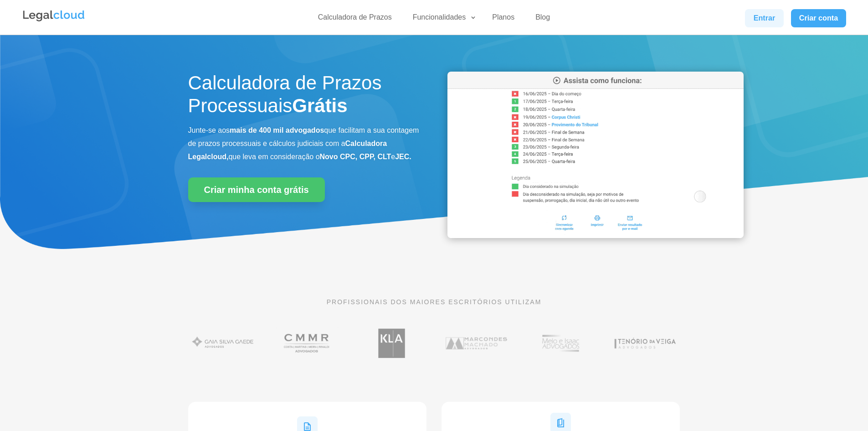  What do you see at coordinates (561, 343) in the screenshot?
I see `img: Profissionais do escritório Melo e Isaac Advogados utilizam a Legalcloud` at bounding box center [561, 343].